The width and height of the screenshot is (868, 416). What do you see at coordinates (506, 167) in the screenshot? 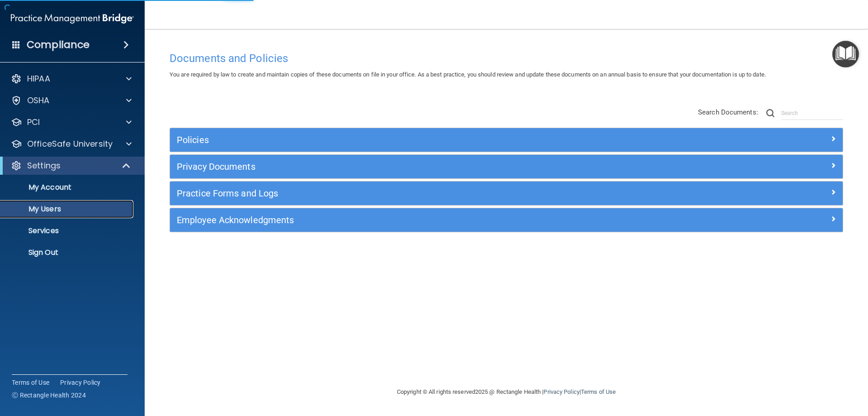
I see `a: Privacy Documents` at bounding box center [506, 167].